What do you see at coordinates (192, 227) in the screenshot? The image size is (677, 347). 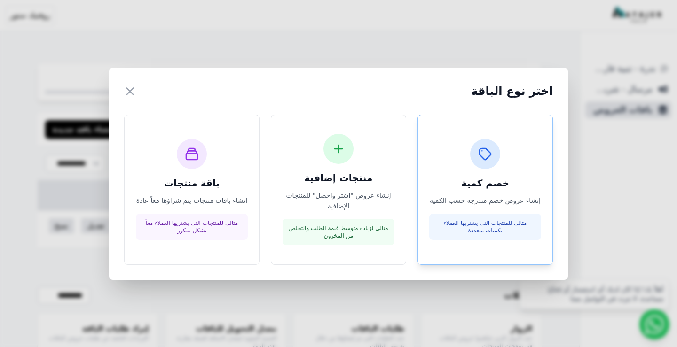 I see `p: مثالي للمنتجات التي يشتريها العملاء معاً بشكل متكرر` at bounding box center [192, 227].